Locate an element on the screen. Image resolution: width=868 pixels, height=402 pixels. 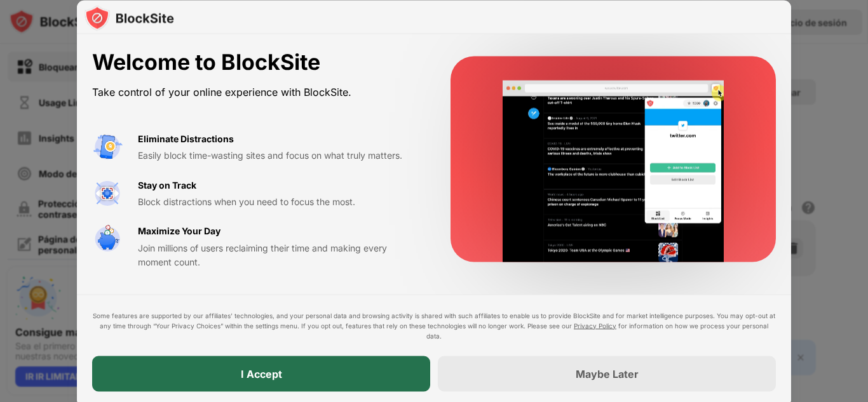
img: value-avoid-distractions.svg is located at coordinates (108, 147).